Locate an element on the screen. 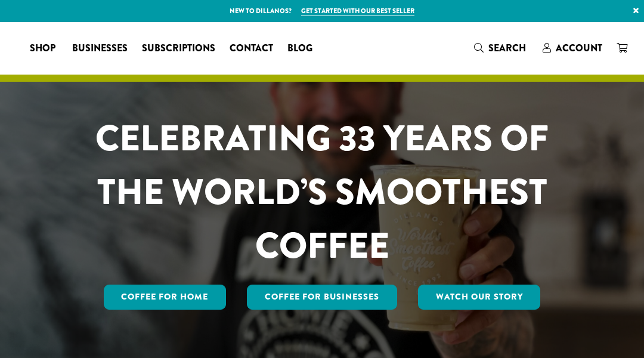  a: Get started with our best seller is located at coordinates (358, 11).